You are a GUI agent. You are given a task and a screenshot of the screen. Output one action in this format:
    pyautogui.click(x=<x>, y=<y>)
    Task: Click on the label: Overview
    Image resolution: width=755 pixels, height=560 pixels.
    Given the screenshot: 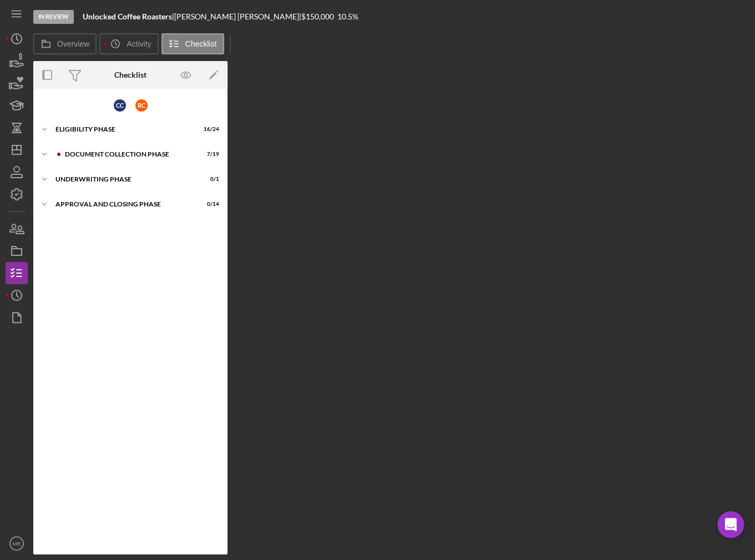 What is the action you would take?
    pyautogui.click(x=74, y=44)
    